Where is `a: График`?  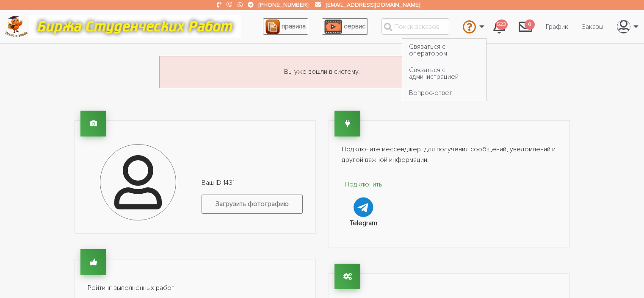
a: График is located at coordinates (557, 27).